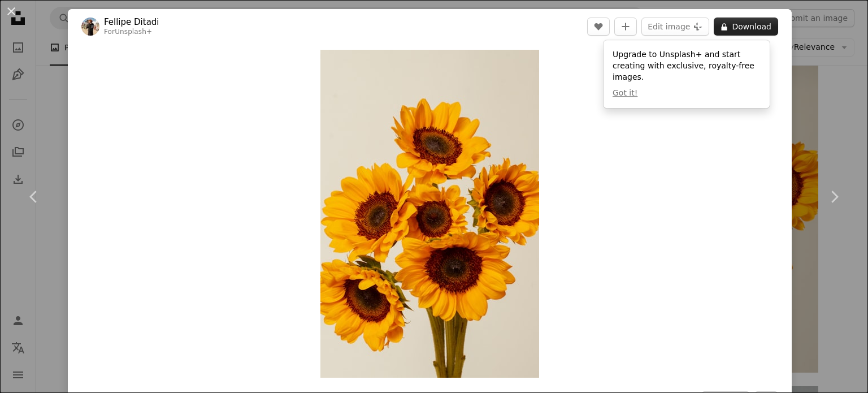 The height and width of the screenshot is (393, 868). What do you see at coordinates (132, 32) in the screenshot?
I see `div: For` at bounding box center [132, 32].